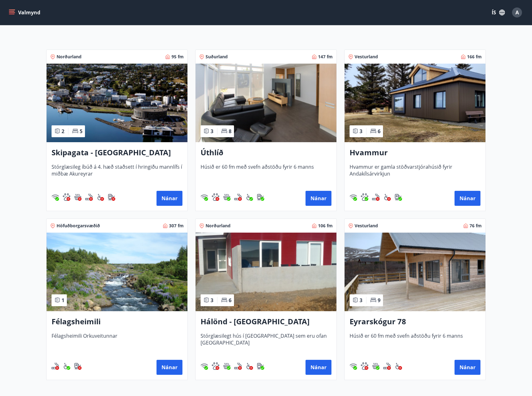 The width and height of the screenshot is (532, 396). I want to click on span: 307 fm, so click(176, 226).